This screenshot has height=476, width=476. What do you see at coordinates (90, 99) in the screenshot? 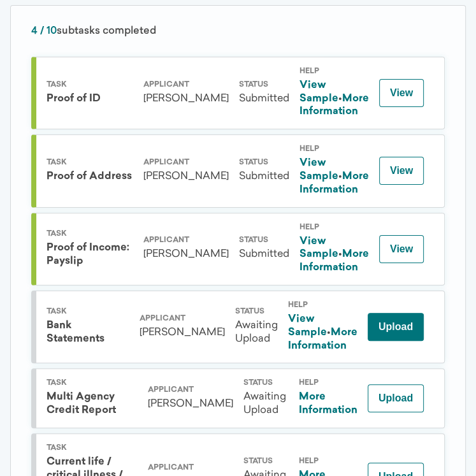
I see `div: Proof of ID` at bounding box center [90, 99].